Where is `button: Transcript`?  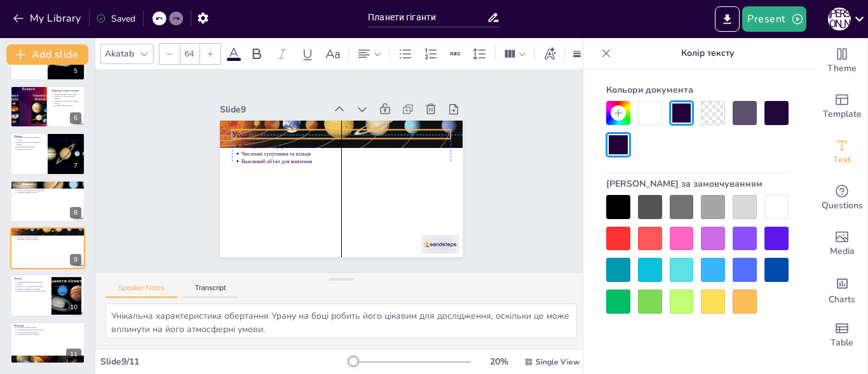 button: Transcript is located at coordinates (210, 291).